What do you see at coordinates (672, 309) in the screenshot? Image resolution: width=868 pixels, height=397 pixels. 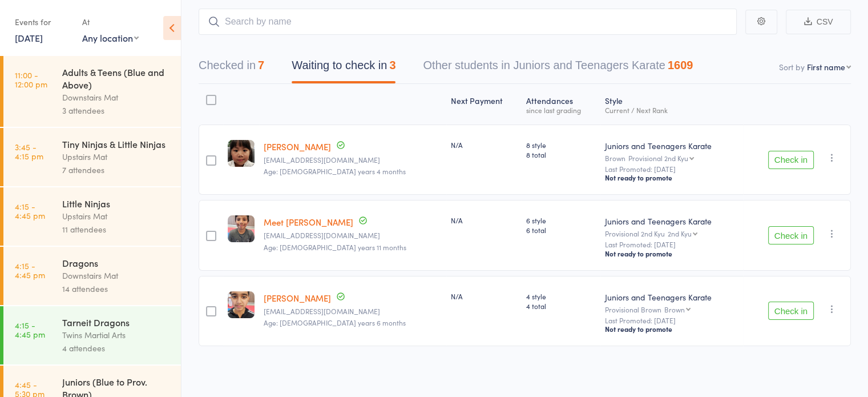 I see `div: Provisional Brown` at bounding box center [672, 309].